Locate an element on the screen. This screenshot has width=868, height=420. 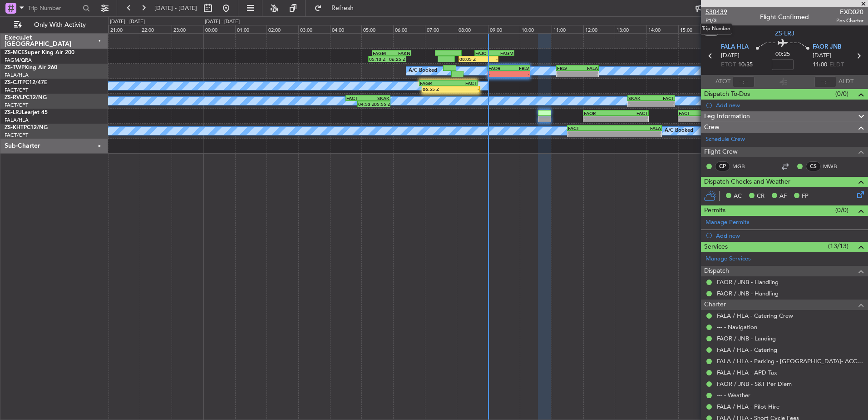
span: Leg Information is located at coordinates (727, 117).